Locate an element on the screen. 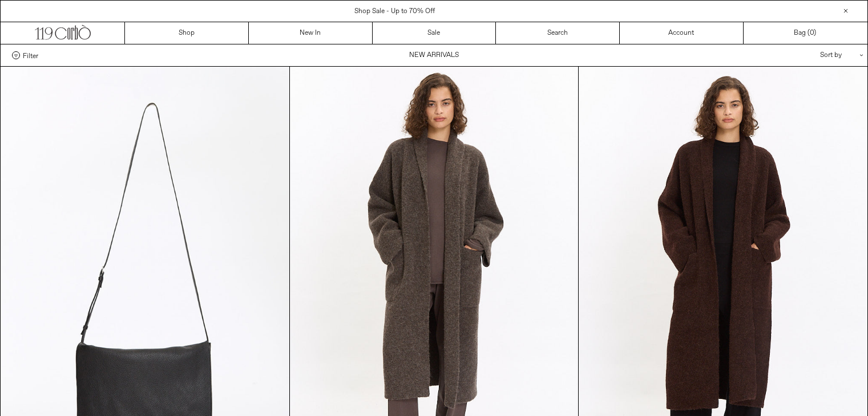 This screenshot has height=416, width=868. a: Shop is located at coordinates (187, 33).